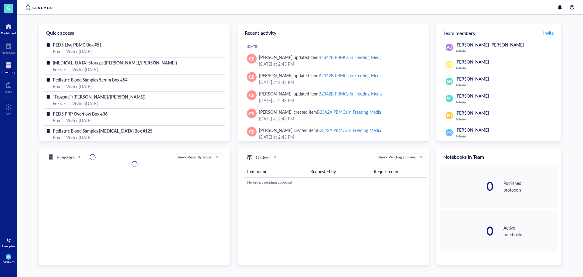 The image size is (583, 277). What do you see at coordinates (9, 8) in the screenshot?
I see `span: G` at bounding box center [9, 8].